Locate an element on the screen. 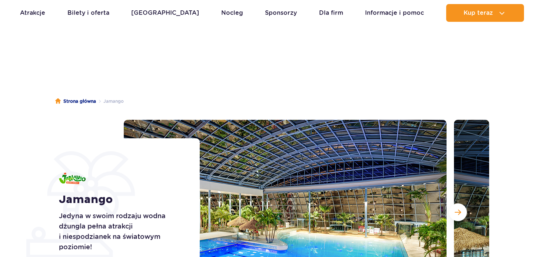 Image resolution: width=544 pixels, height=257 pixels. h1: Jamango is located at coordinates (121, 200).